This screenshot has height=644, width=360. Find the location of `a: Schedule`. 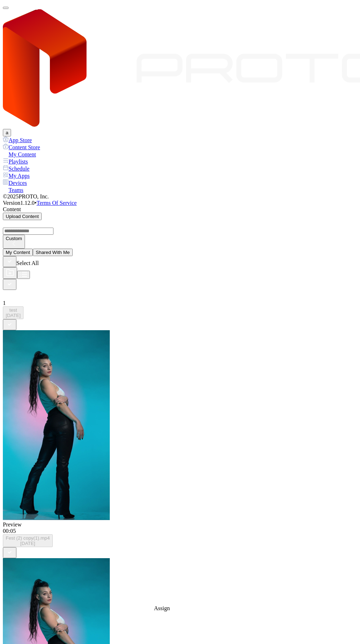

a: Schedule is located at coordinates (180, 169).